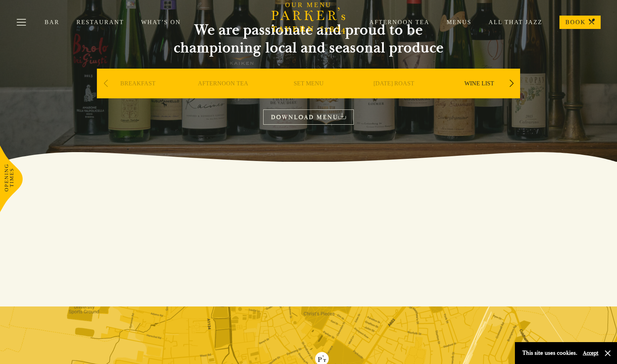  What do you see at coordinates (138, 94) in the screenshot?
I see `a: BREAKFAST` at bounding box center [138, 94].